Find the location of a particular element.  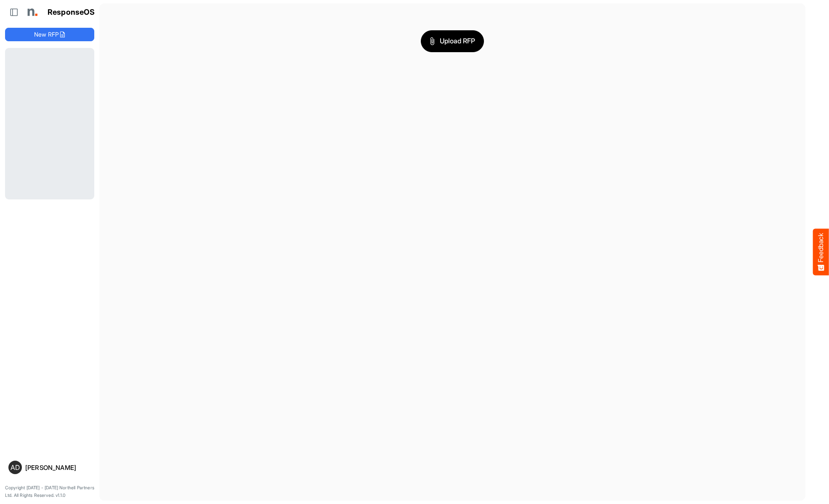

div: Loading... is located at coordinates (50, 123).